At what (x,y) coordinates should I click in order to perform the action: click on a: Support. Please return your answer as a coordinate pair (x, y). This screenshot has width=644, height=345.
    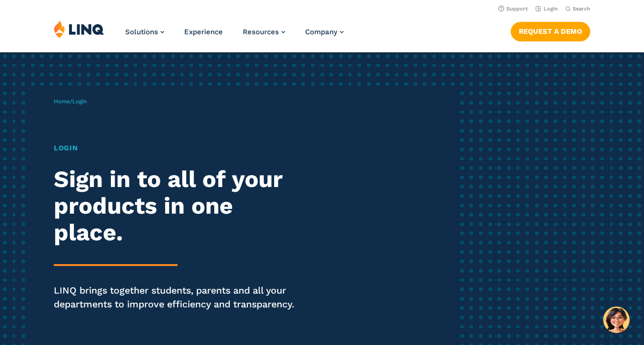
    Looking at the image, I should click on (513, 9).